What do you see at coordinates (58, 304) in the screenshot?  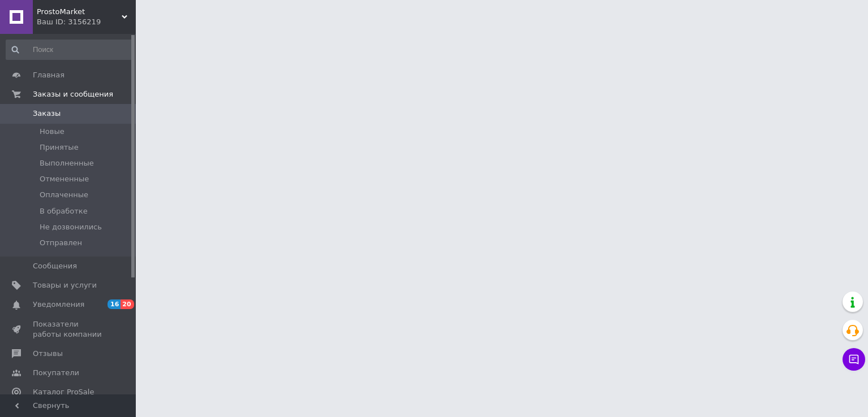 I see `span: Уведомления` at bounding box center [58, 304].